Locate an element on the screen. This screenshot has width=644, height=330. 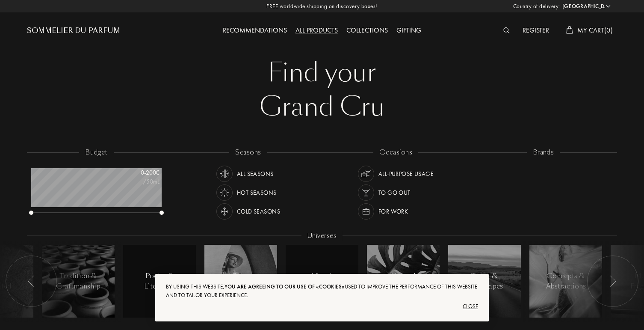
div: Hot Seasons is located at coordinates (257, 192).